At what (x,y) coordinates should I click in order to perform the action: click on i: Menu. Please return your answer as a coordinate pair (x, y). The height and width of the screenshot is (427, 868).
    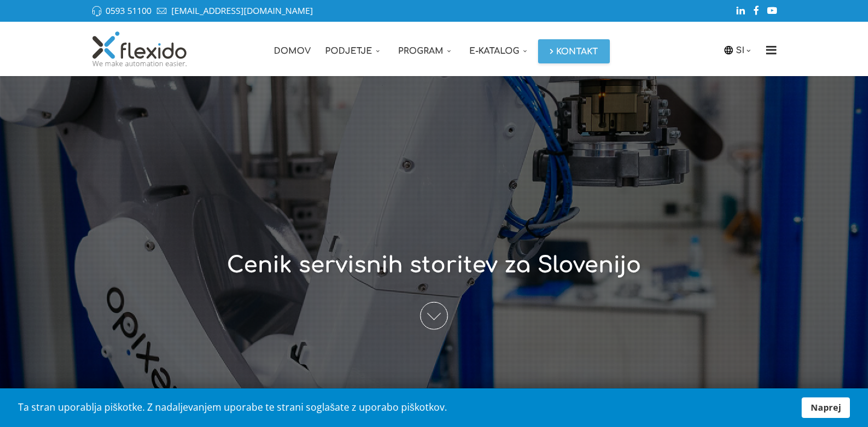
    Looking at the image, I should click on (771, 50).